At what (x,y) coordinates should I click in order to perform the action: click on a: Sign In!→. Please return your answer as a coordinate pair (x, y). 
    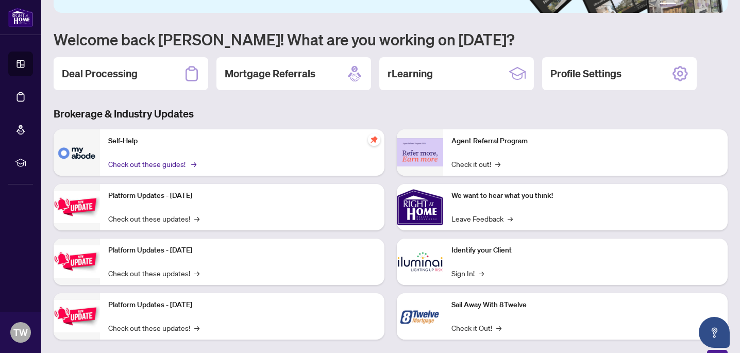
    Looking at the image, I should click on (467, 273).